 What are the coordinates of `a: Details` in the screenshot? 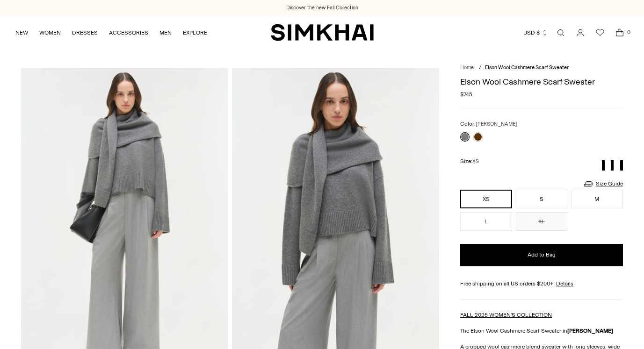 It's located at (564, 284).